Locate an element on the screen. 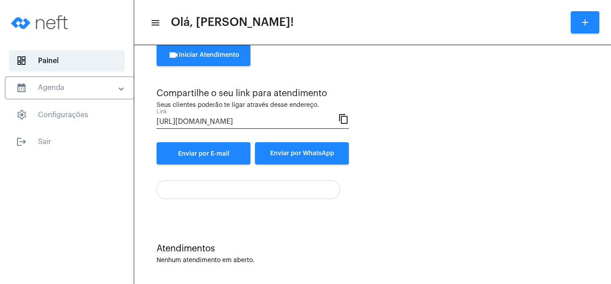 This screenshot has height=284, width=611. span: Enviar por WhatsApp is located at coordinates (302, 153).